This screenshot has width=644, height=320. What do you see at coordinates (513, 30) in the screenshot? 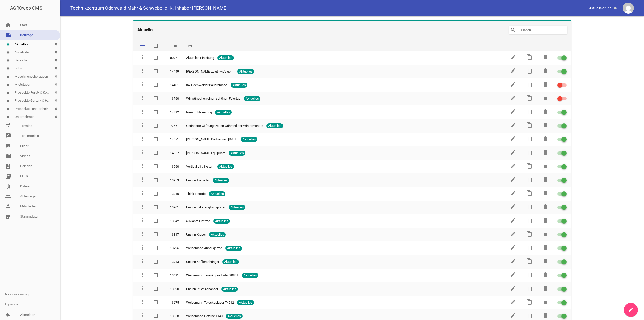
I see `i: search` at bounding box center [513, 30].